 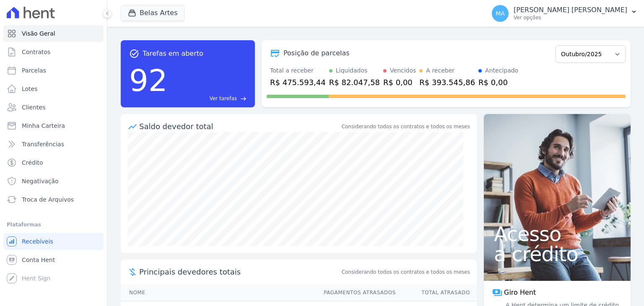 I want to click on span: Considerando todos os contratos e todos os meses, so click(x=406, y=272).